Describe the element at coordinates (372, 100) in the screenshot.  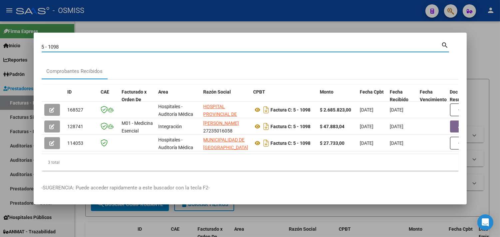
I see `datatable-header-cell: Fecha Cpbt` at that location.